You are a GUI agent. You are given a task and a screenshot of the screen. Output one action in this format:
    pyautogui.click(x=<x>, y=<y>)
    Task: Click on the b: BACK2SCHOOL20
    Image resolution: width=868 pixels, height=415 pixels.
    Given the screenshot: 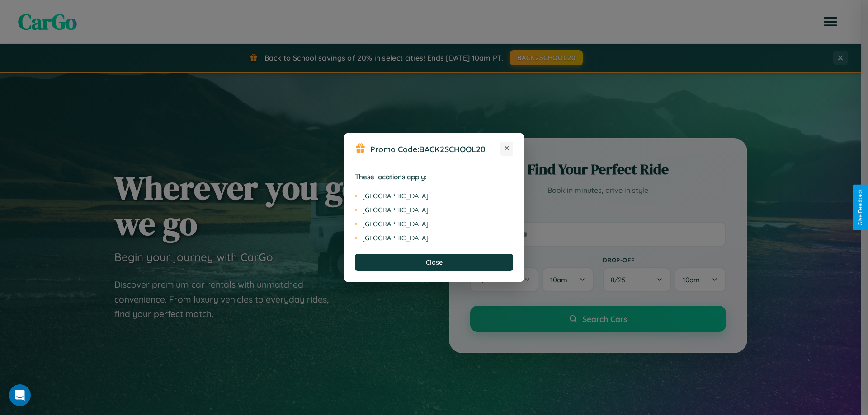 What is the action you would take?
    pyautogui.click(x=452, y=149)
    